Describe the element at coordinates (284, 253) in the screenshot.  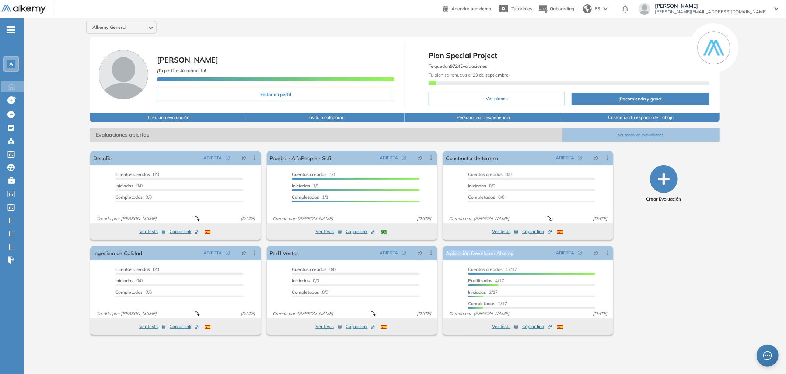
I see `a: Perfil Ventas` at that location.